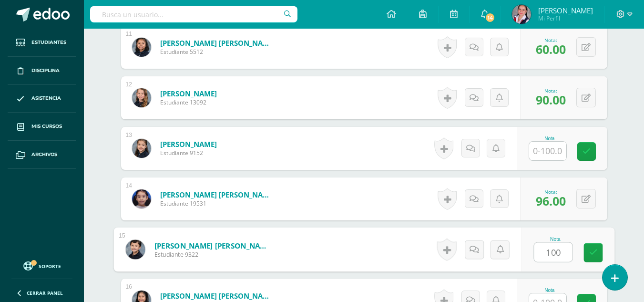  Describe the element at coordinates (42, 265) in the screenshot. I see `a: Soporte` at that location.